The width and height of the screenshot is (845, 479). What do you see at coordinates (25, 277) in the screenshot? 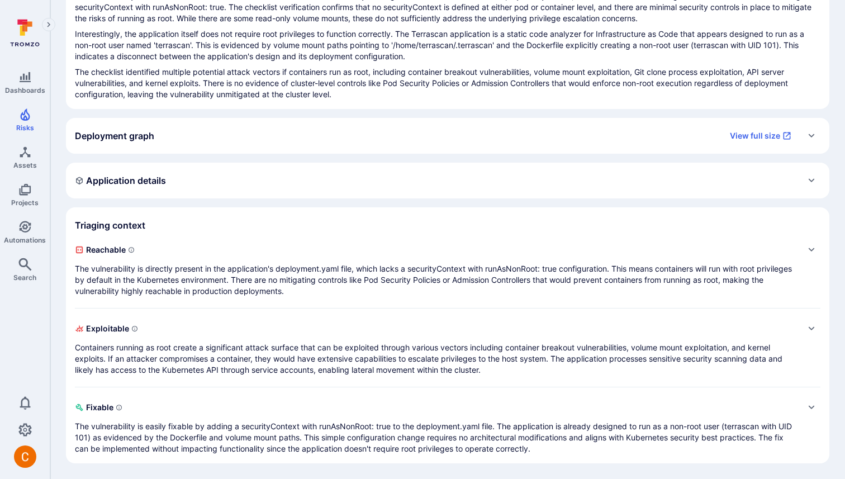
I see `span: Search` at bounding box center [25, 277].